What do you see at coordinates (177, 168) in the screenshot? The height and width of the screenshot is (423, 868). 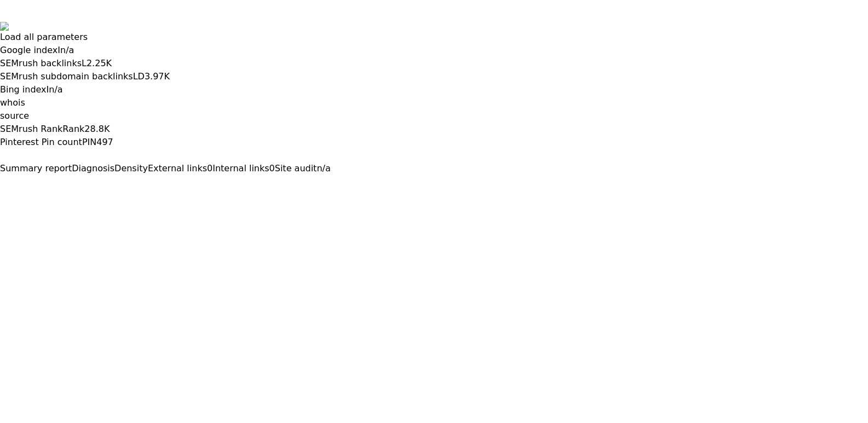 I see `span: External links` at bounding box center [177, 168].